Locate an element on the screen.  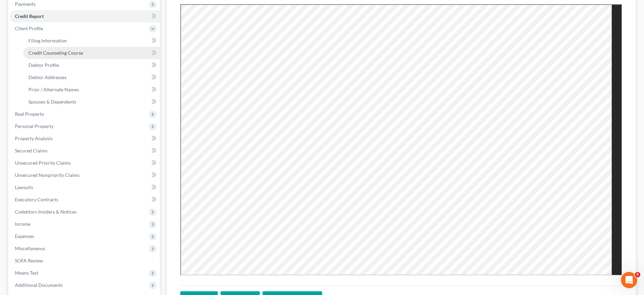
span: Property Analysis is located at coordinates (33, 138).